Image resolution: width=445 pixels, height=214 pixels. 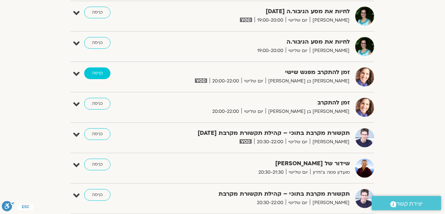 What do you see at coordinates (260, 194) in the screenshot?
I see `strong: תקשורת מקרבת בתוכי – קהילת תקשורת מקרבת` at bounding box center [260, 194].